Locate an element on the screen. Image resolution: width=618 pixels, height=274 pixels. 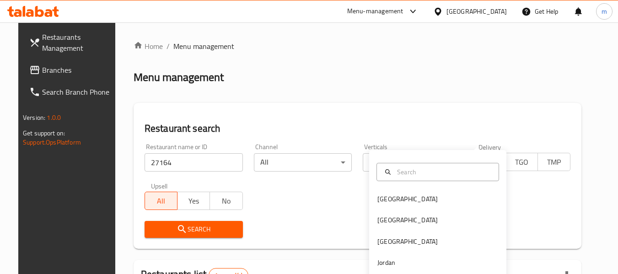
button: TGO is located at coordinates (521, 162).